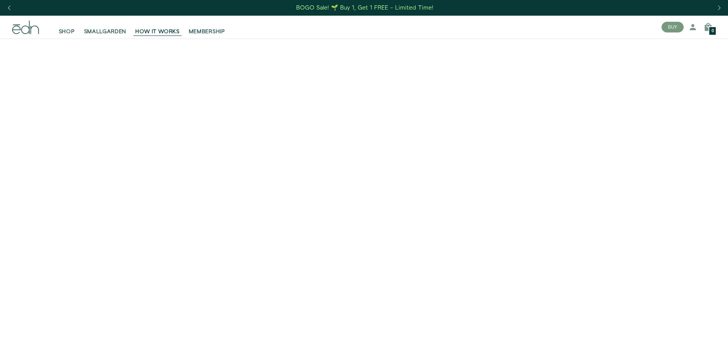 The width and height of the screenshot is (728, 348). I want to click on span: SMALLGARDEN, so click(105, 32).